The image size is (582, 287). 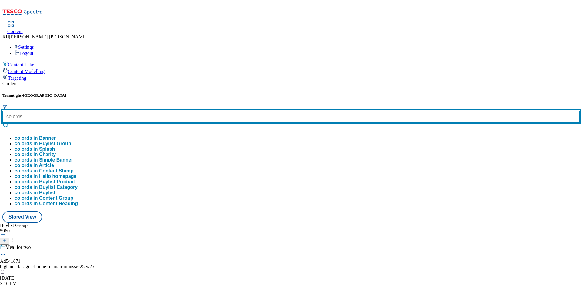 What do you see at coordinates (35, 149) in the screenshot?
I see `button: co ords in Splash` at bounding box center [35, 149].